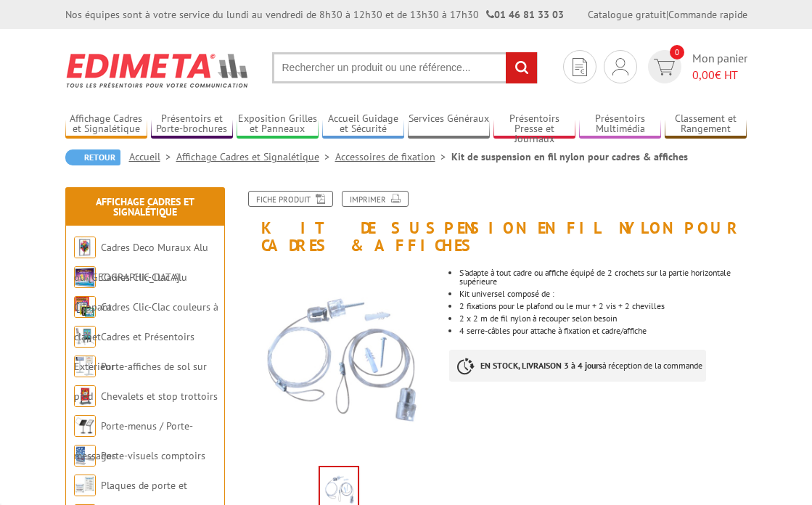  Describe the element at coordinates (603, 294) in the screenshot. I see `p: Kit universel composé de :` at that location.